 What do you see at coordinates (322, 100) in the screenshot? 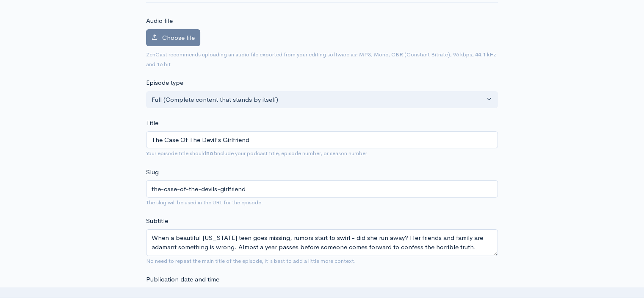
I see `button: Full (Complete content that stands by itself)` at bounding box center [322, 100].